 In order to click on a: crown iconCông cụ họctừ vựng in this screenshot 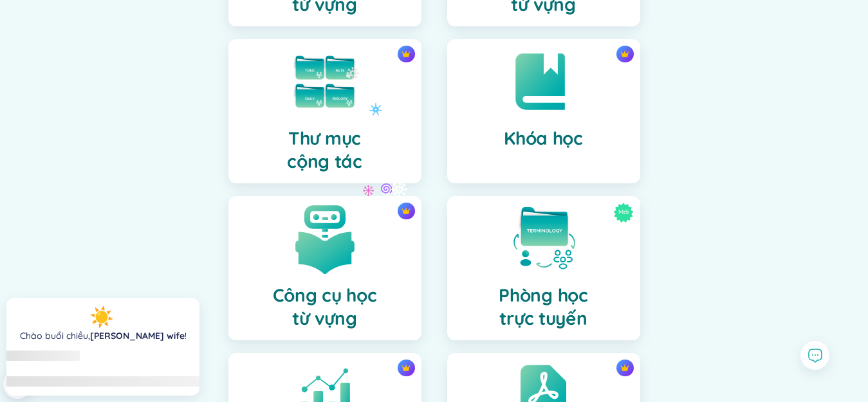, I will do `click(325, 268)`.